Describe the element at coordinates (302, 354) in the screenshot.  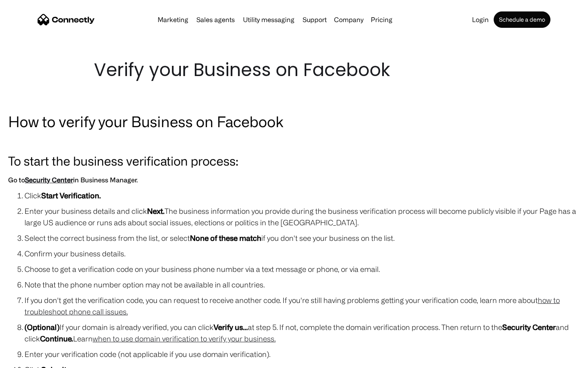
I see `li: Enter your verification code (not applicable if you use domain verification).` at that location.